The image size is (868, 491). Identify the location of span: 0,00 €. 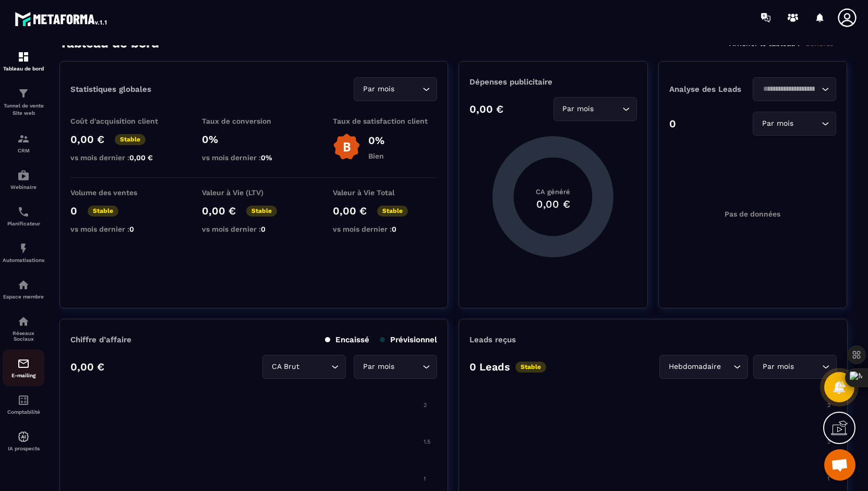
(141, 158).